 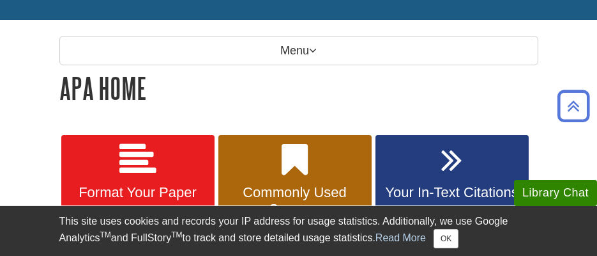 I want to click on a: Read More, so click(x=401, y=237).